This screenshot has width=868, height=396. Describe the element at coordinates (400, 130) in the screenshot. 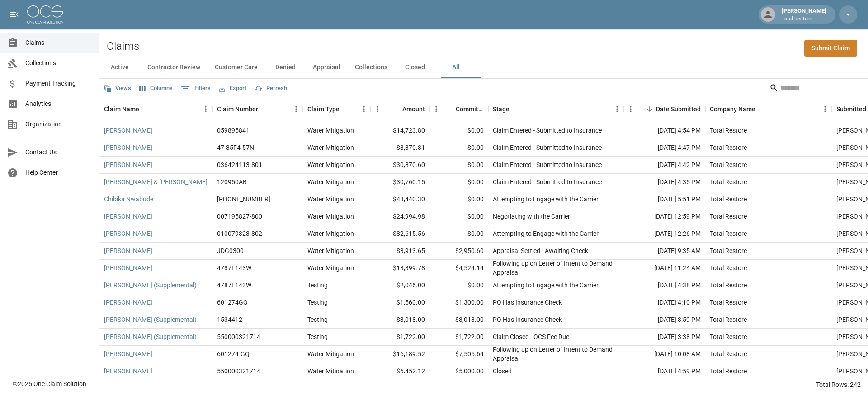

I see `div: $14,723.80` at that location.